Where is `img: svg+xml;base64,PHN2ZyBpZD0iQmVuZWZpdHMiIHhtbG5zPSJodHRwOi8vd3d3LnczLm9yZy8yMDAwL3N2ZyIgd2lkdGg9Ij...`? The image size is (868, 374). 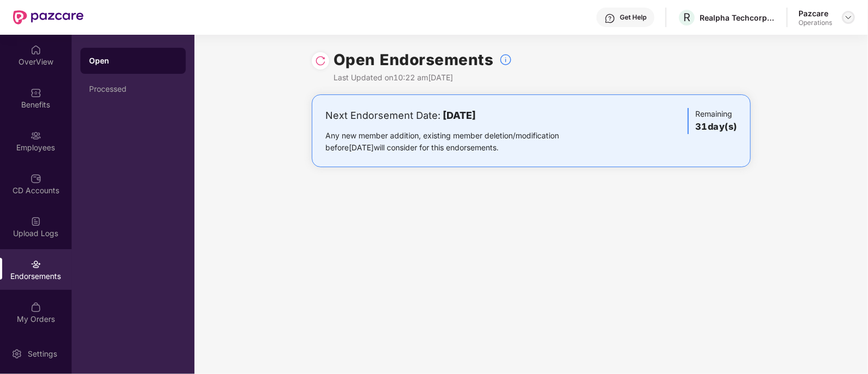
img: svg+xml;base64,PHN2ZyBpZD0iQmVuZWZpdHMiIHhtbG5zPSJodHRwOi8vd3d3LnczLm9yZy8yMDAwL3N2ZyIgd2lkdGg9Ij... is located at coordinates (36, 93).